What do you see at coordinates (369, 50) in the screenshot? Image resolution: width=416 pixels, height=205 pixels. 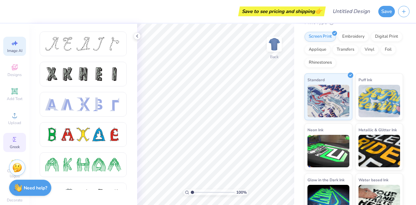 I see `div: Vinyl` at bounding box center [369, 50].